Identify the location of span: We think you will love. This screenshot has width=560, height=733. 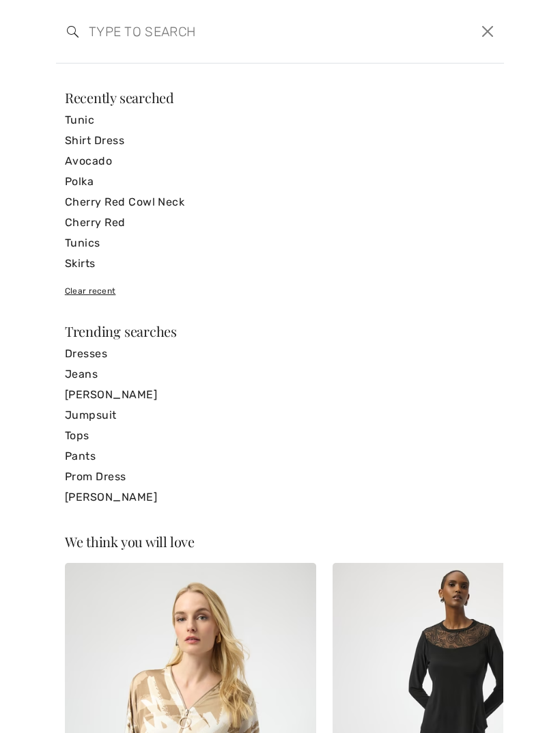
(130, 541).